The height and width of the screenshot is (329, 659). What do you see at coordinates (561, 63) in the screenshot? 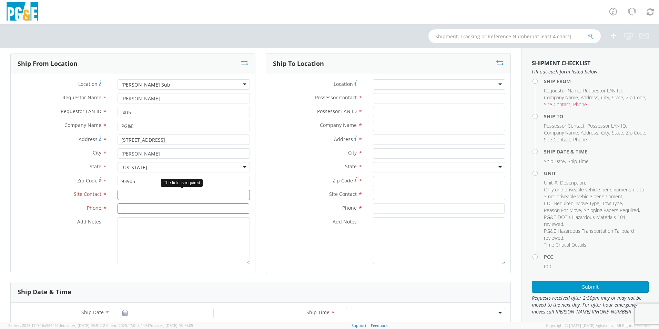
I see `strong: Shipment Checklist` at bounding box center [561, 63].